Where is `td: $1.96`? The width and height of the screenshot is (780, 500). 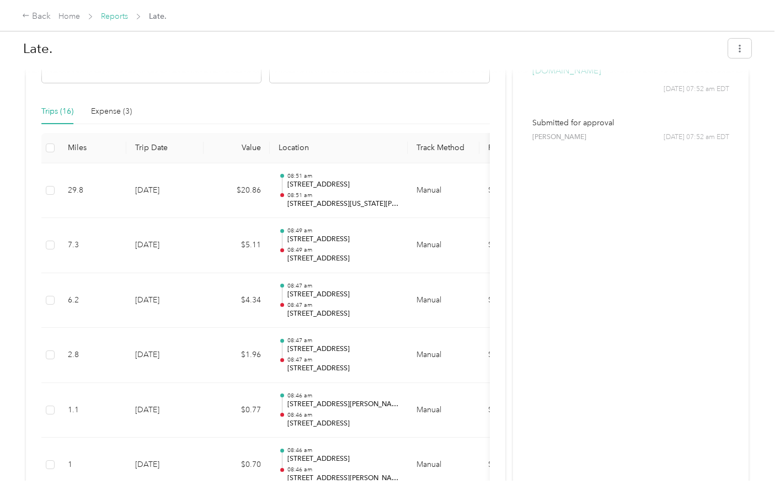 td: $1.96 is located at coordinates (237, 355).